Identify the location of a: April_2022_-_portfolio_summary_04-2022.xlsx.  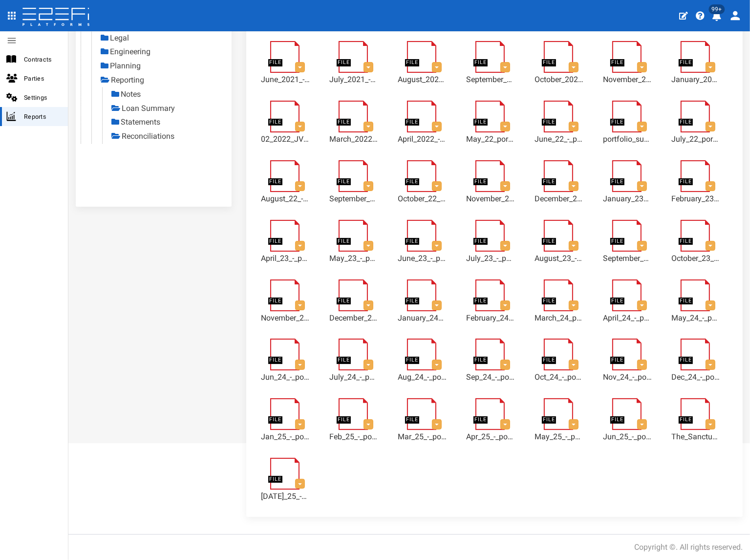
(423, 139).